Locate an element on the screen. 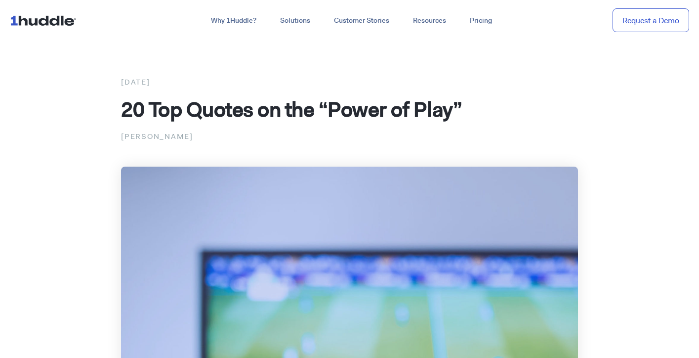  a: Solutions is located at coordinates (295, 21).